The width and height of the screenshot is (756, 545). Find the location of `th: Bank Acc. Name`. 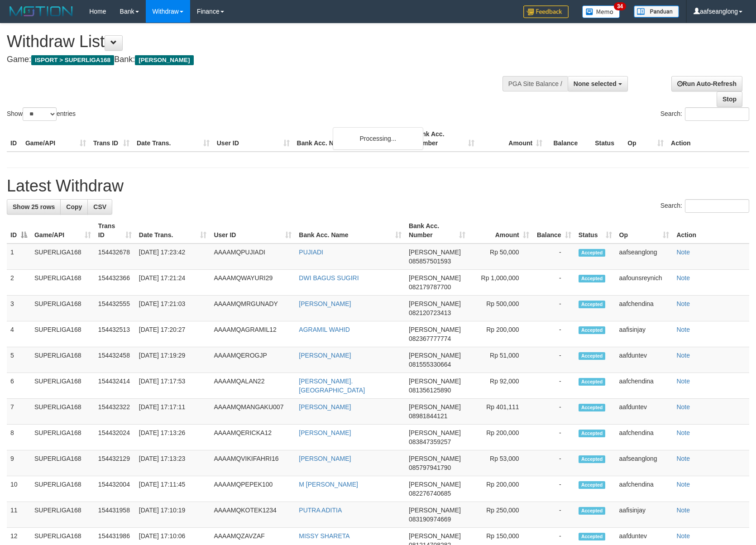

th: Bank Acc. Name is located at coordinates (352, 139).